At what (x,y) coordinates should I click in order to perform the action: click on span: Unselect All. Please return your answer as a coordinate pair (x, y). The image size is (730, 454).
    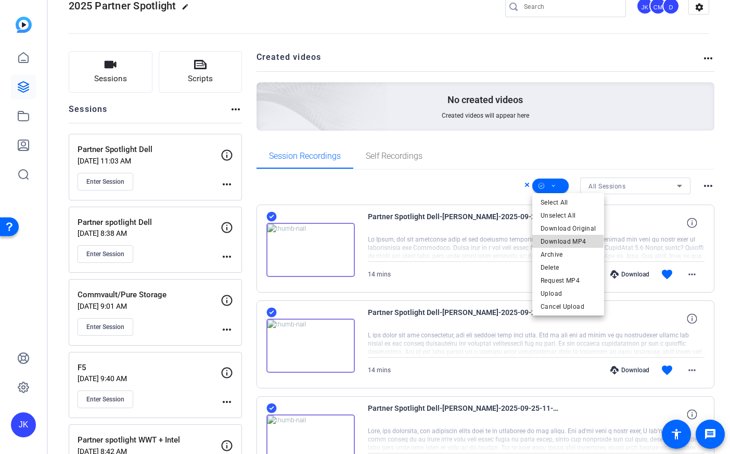
    Looking at the image, I should click on (568, 215).